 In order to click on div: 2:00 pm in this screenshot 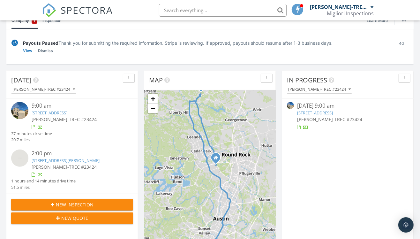, I will do `click(77, 153)`.